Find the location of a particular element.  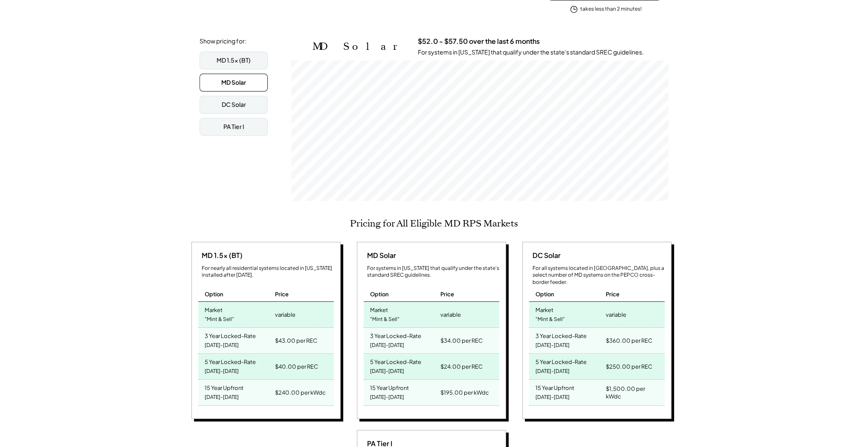

div: $1,500.00 per kWdc is located at coordinates (633, 393).